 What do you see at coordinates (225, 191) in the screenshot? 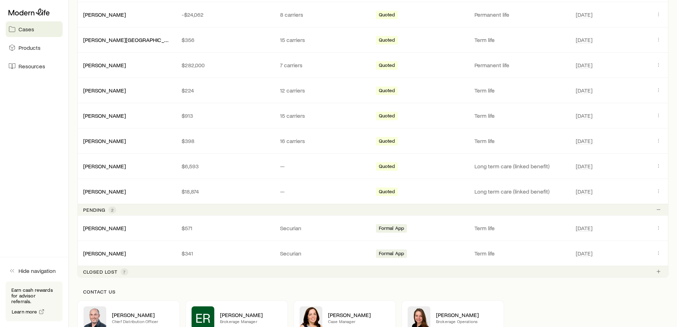
I see `p: $18,874` at bounding box center [225, 191].